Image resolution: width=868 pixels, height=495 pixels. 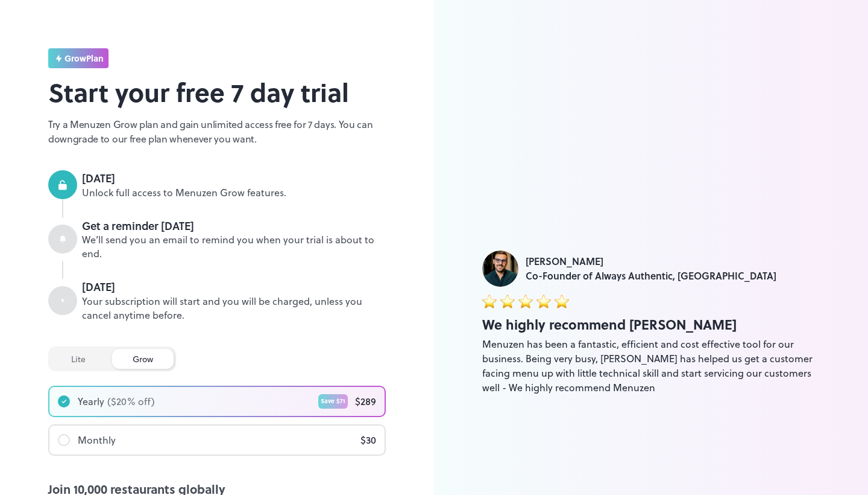 I want to click on div: Unlock full access to Menuzen Grow features., so click(x=234, y=192).